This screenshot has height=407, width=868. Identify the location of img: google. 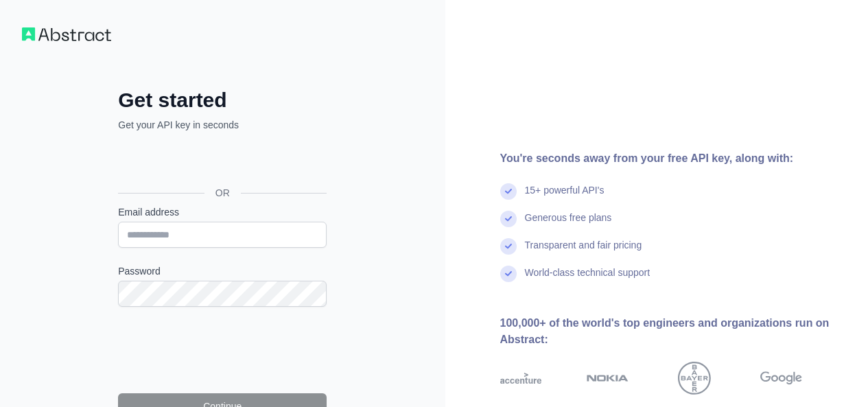
(781, 378).